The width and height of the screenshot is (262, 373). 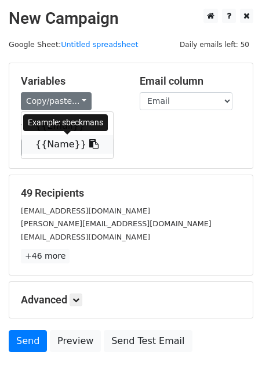 What do you see at coordinates (67, 126) in the screenshot?
I see `a: {{Email}}` at bounding box center [67, 126].